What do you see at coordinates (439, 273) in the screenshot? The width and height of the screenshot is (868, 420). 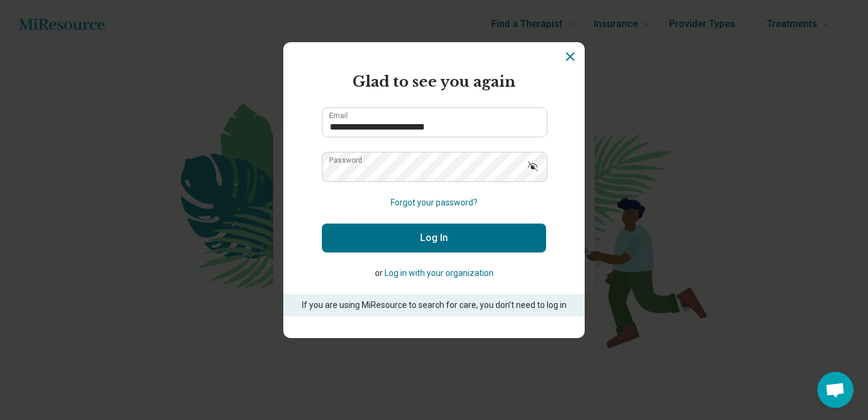 I see `button: Log in with your organization` at bounding box center [439, 273].